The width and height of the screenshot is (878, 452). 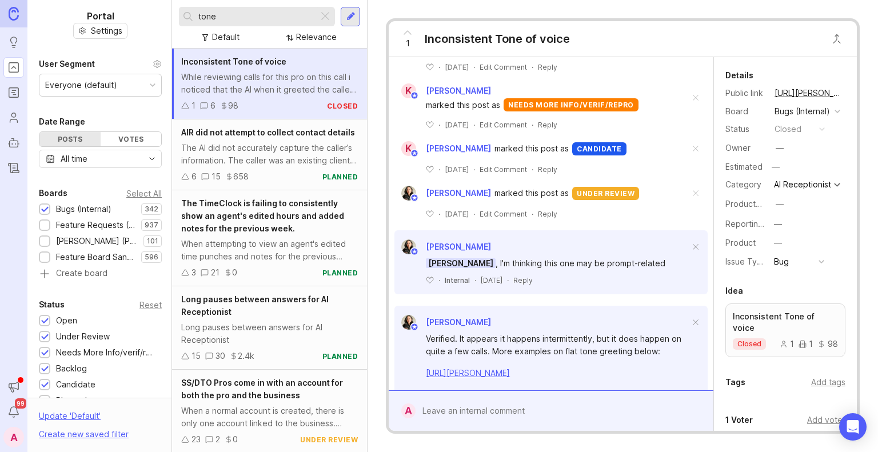 What do you see at coordinates (215, 273) in the screenshot?
I see `div: 21` at bounding box center [215, 273].